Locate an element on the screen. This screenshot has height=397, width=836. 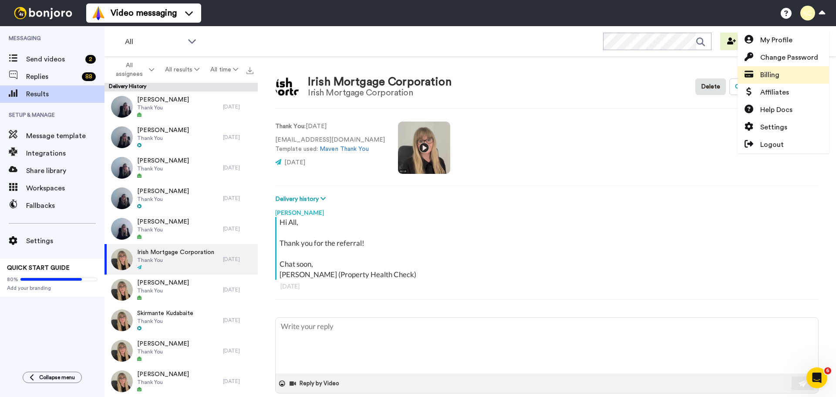
a: Maven Thank You is located at coordinates (344, 149).